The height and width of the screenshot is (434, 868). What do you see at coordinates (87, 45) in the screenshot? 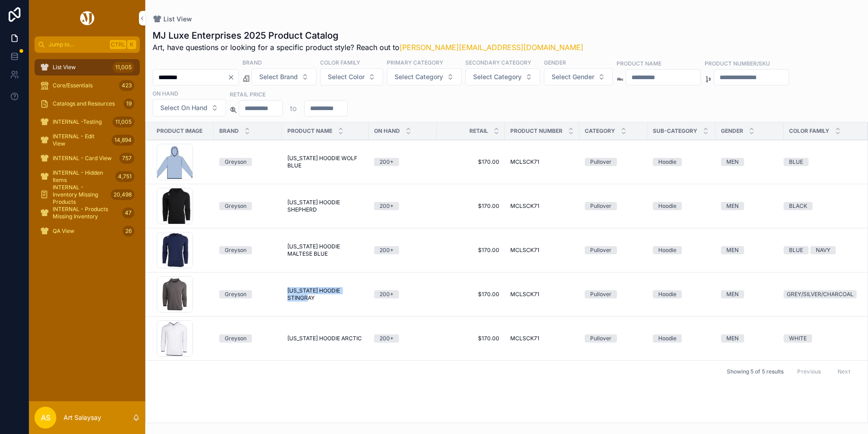
I see `button: Jump to...CtrlK` at bounding box center [87, 45].